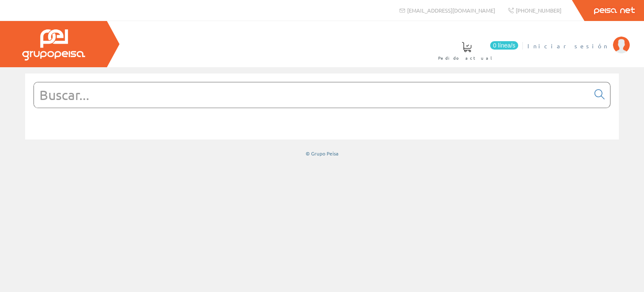 The image size is (644, 292). I want to click on span: Pedido actual, so click(467, 58).